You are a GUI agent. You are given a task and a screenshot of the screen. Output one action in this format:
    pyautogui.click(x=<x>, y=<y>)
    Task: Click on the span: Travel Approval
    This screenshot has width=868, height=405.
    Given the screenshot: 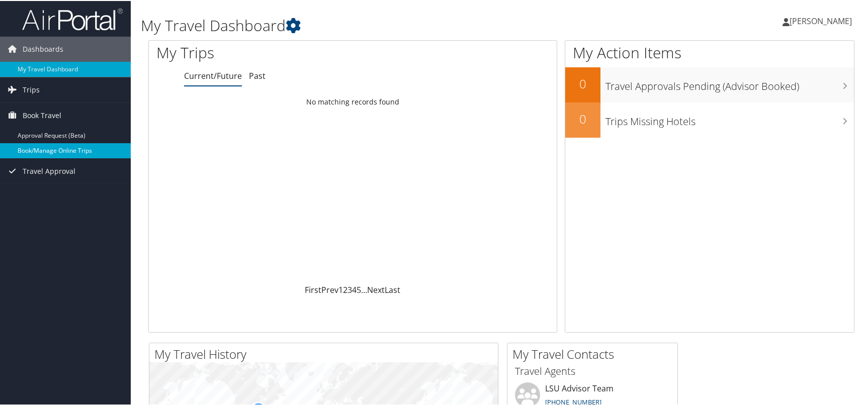 What is the action you would take?
    pyautogui.click(x=49, y=170)
    